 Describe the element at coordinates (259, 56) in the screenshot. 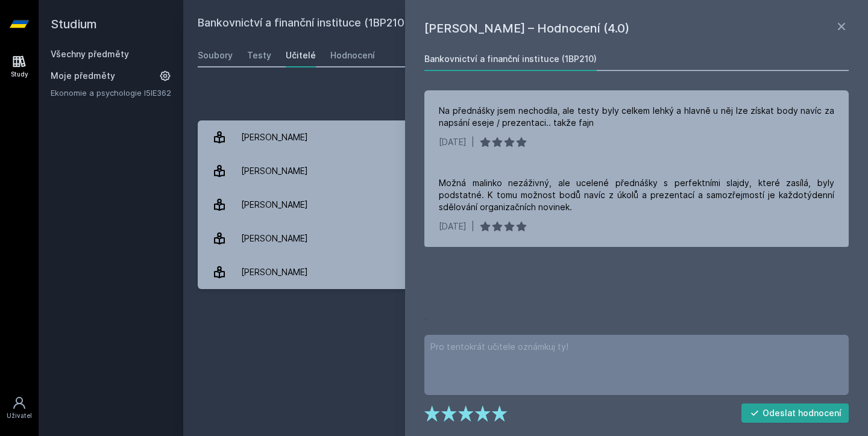

I see `a: Testy` at that location.